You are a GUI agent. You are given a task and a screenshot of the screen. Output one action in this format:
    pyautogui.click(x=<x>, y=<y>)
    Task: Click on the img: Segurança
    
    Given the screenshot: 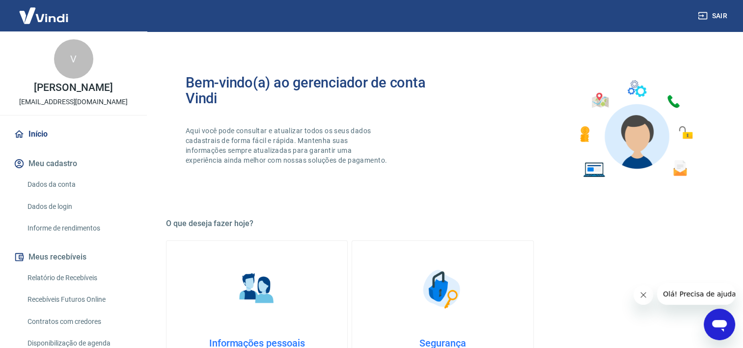 What is the action you would take?
    pyautogui.click(x=442, y=289)
    